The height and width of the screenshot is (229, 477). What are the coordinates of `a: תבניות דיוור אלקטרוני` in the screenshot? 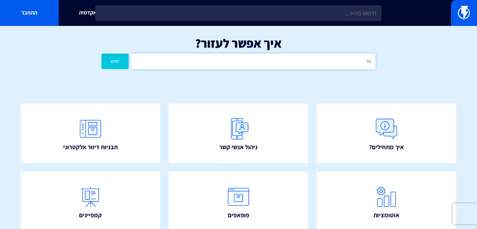 It's located at (90, 133).